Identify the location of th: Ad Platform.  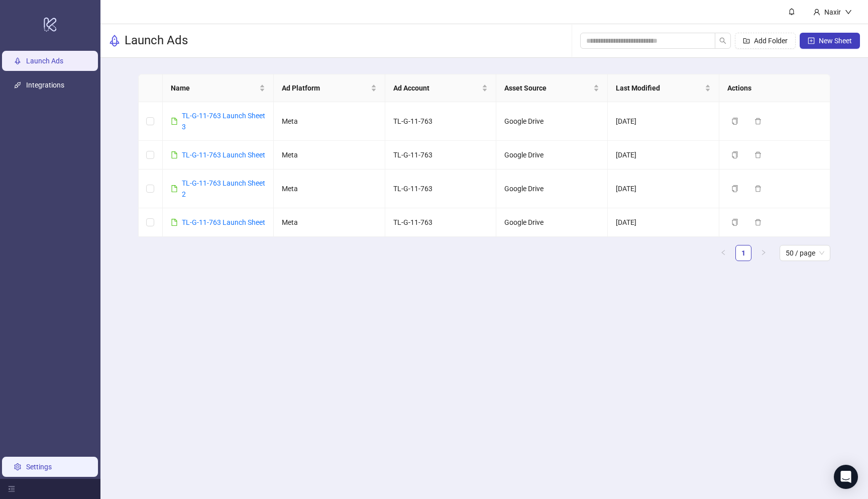
(330, 88).